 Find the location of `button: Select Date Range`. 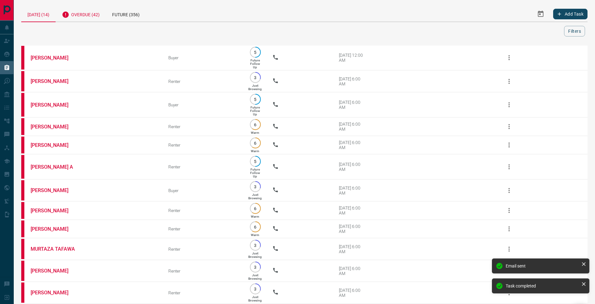

button: Select Date Range is located at coordinates (540, 14).